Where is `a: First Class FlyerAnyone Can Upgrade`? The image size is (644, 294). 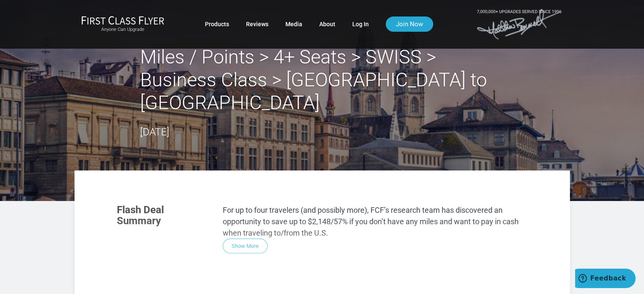 a: First Class FlyerAnyone Can Upgrade is located at coordinates (122, 24).